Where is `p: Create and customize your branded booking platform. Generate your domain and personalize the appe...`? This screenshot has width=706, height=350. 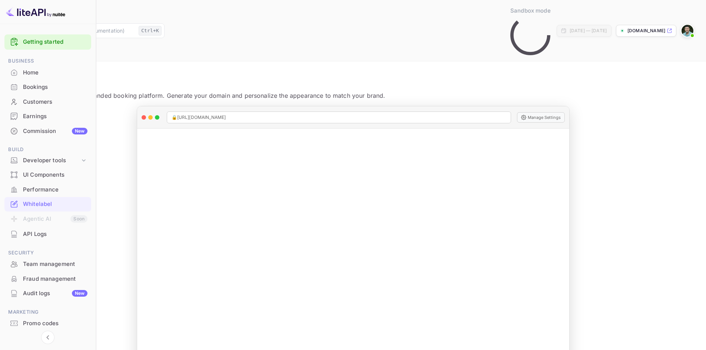 p: Create and customize your branded booking platform. Generate your domain and personalize the appe... is located at coordinates (353, 96).